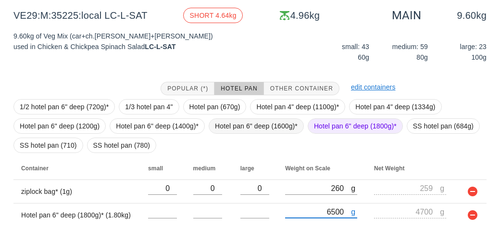 The image size is (500, 229). Describe the element at coordinates (256, 126) in the screenshot. I see `span: Hotel pan 6" deep (1600g)*` at that location.